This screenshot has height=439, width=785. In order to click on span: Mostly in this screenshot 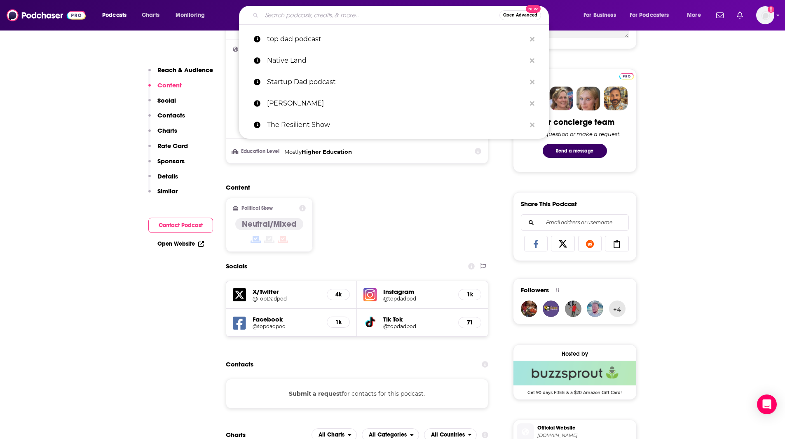, I will do `click(293, 152)`.